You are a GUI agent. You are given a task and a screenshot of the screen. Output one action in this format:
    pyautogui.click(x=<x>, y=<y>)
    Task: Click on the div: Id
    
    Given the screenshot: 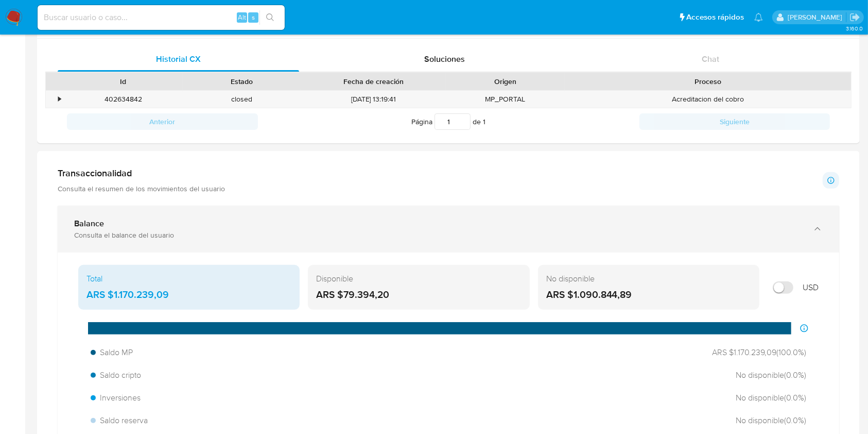 What is the action you would take?
    pyautogui.click(x=123, y=81)
    